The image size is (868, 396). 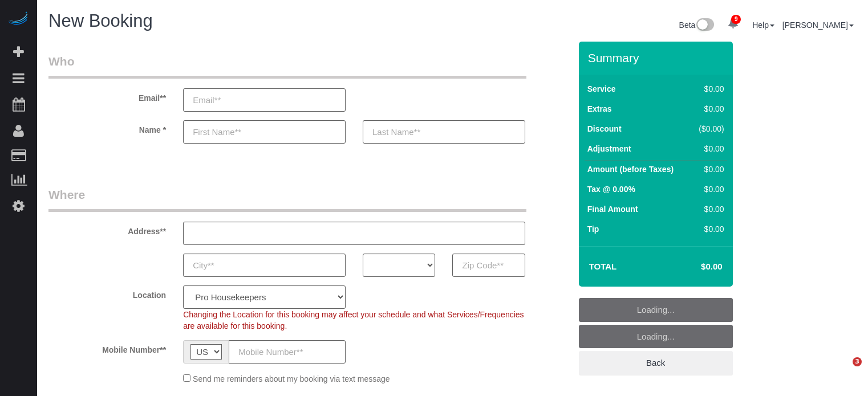 What do you see at coordinates (603, 266) in the screenshot?
I see `strong: Total` at bounding box center [603, 266].